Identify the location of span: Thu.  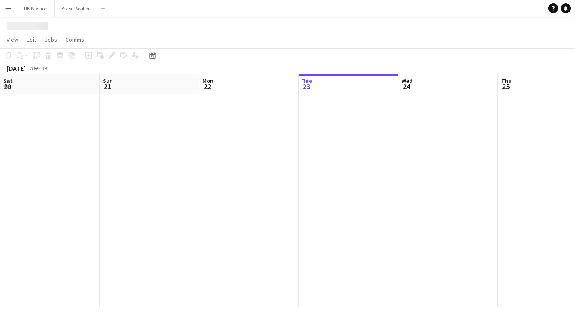
(507, 81).